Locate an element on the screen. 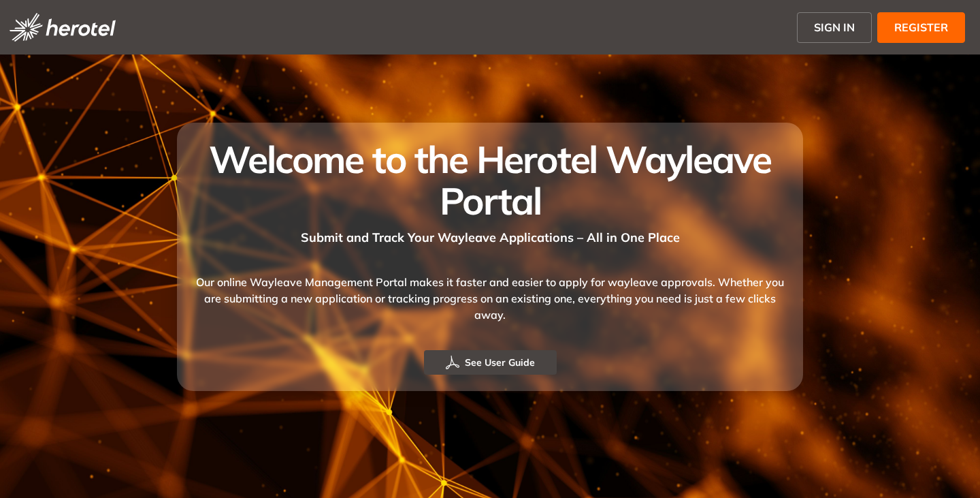 The image size is (980, 498). button: SIGN IN is located at coordinates (834, 27).